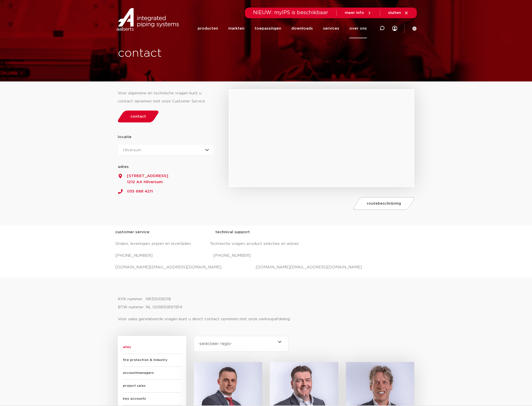  What do you see at coordinates (152, 360) in the screenshot?
I see `span: fire protection & industry` at bounding box center [152, 360].